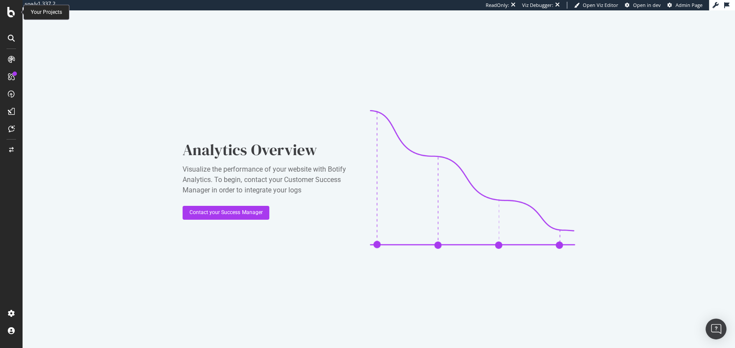 The width and height of the screenshot is (735, 348). I want to click on div: ReadOnly:, so click(497, 5).